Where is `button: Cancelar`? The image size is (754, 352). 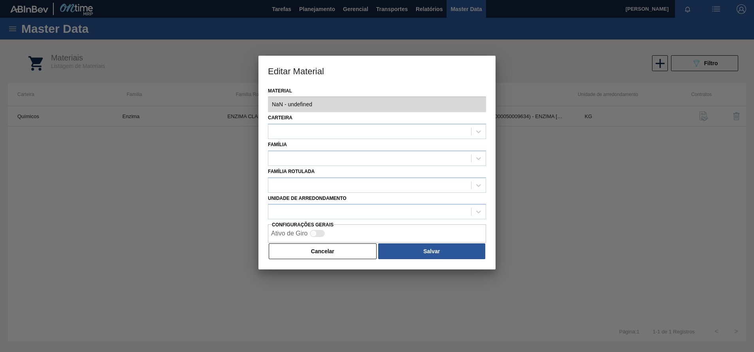 button: Cancelar is located at coordinates (323, 251).